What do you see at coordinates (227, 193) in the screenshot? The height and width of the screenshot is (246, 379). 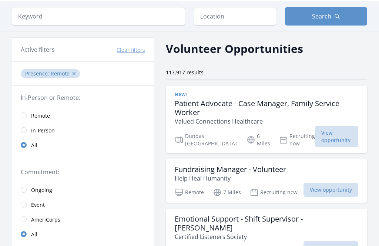 I see `p: 7 Miles` at bounding box center [227, 193].